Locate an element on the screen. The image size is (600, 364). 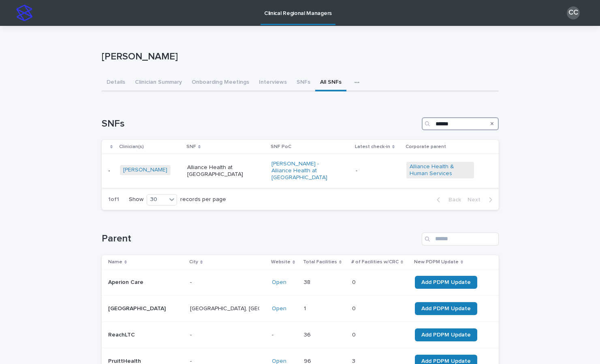
button: SNFs is located at coordinates (303, 83).